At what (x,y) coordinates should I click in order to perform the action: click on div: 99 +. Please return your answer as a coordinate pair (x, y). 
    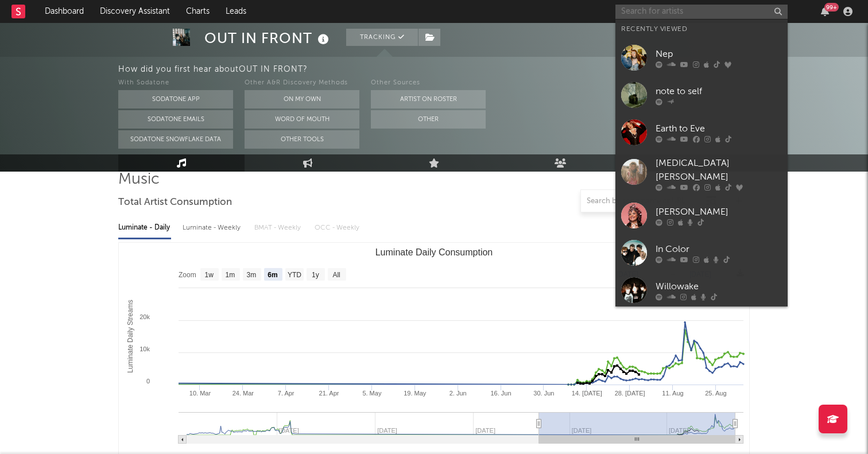
    Looking at the image, I should click on (831, 7).